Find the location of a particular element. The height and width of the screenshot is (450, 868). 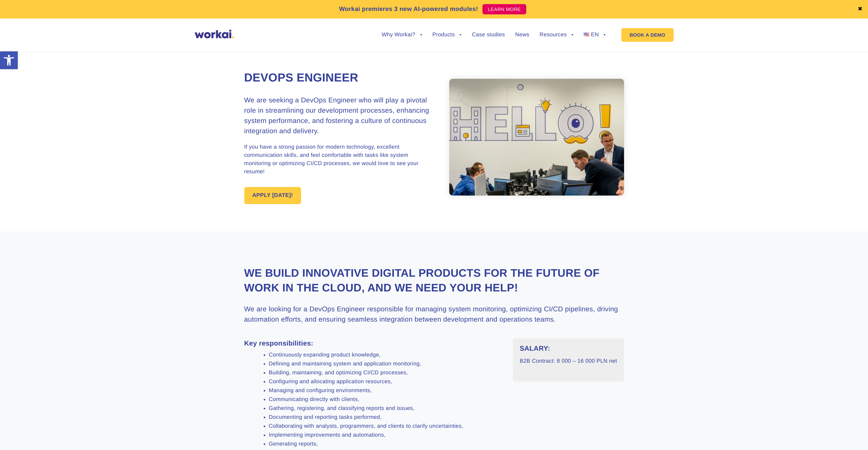

h3: We are looking for a DevOps Engineer responsible for managing system monitoring, optimizing CI/CD... is located at coordinates (434, 314).